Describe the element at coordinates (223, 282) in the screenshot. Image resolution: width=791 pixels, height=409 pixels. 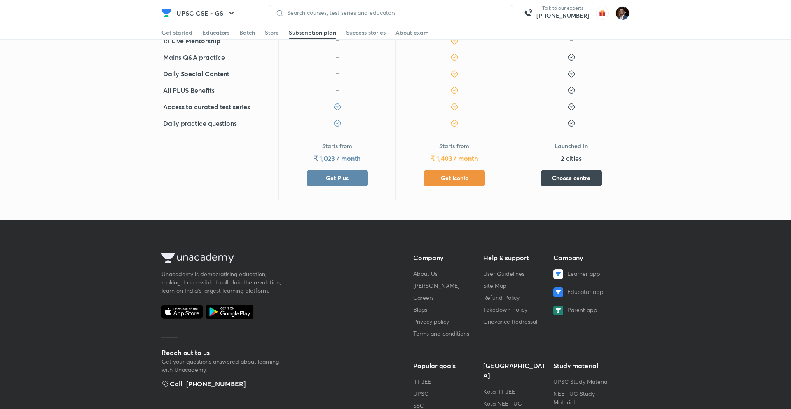
I see `div: Unacademy is democratising education, making it accessible to all. Join the revolution, learn on ...` at that location.